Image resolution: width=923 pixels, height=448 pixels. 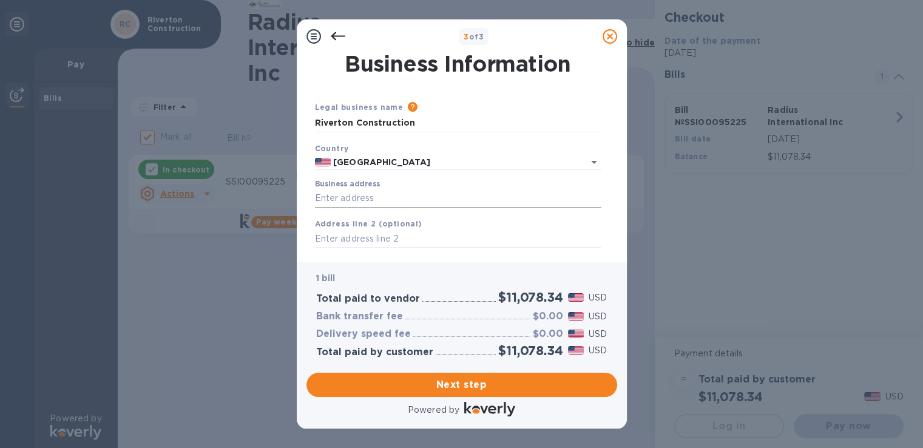 What do you see at coordinates (462, 385) in the screenshot?
I see `span: Next step` at bounding box center [462, 385].